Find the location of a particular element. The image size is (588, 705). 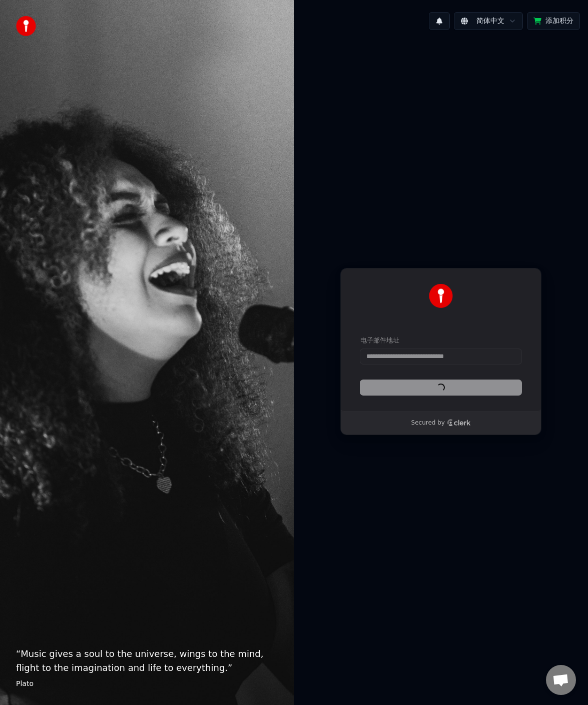

button: 添加积分 is located at coordinates (553, 21).